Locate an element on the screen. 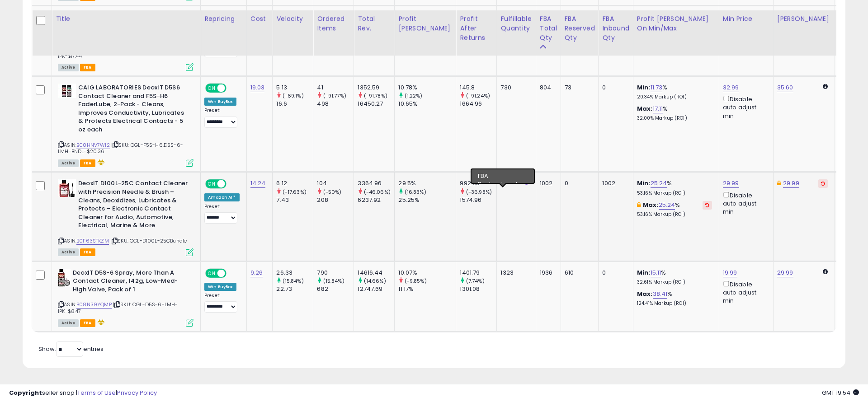 The width and height of the screenshot is (868, 402). div: 610 is located at coordinates (578, 273).